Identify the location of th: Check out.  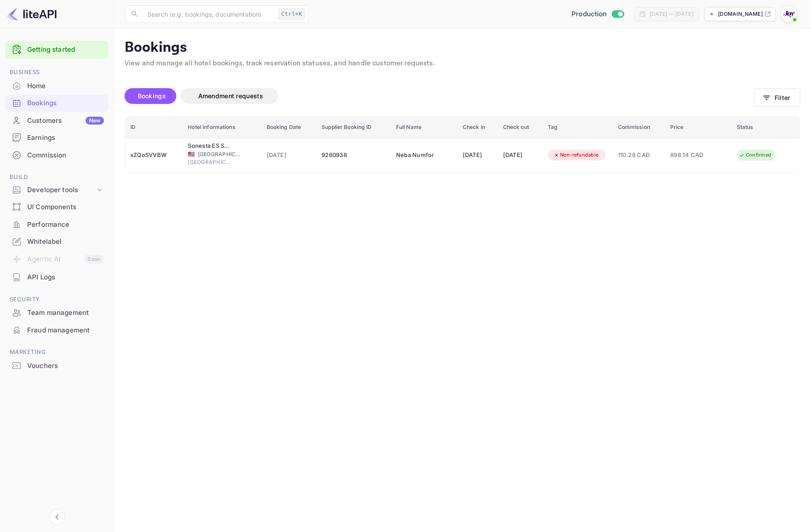
(520, 127).